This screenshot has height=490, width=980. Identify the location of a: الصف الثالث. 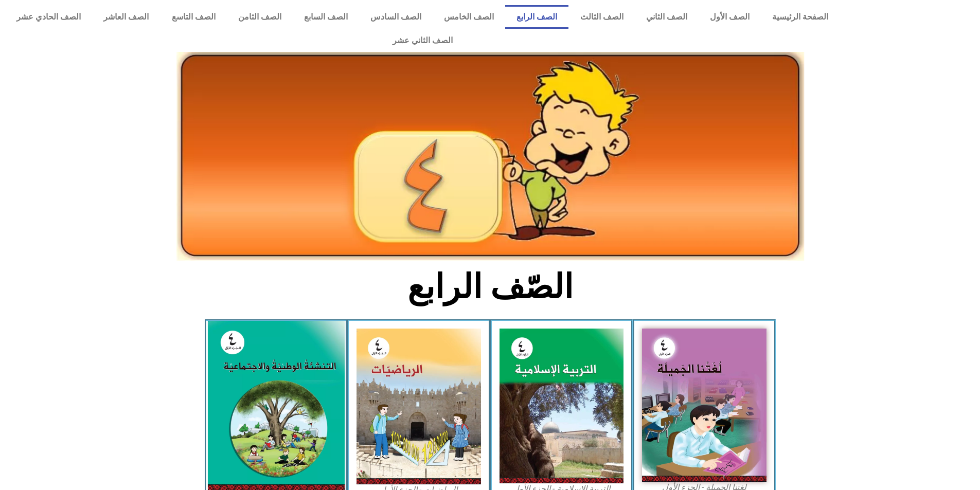
(601, 17).